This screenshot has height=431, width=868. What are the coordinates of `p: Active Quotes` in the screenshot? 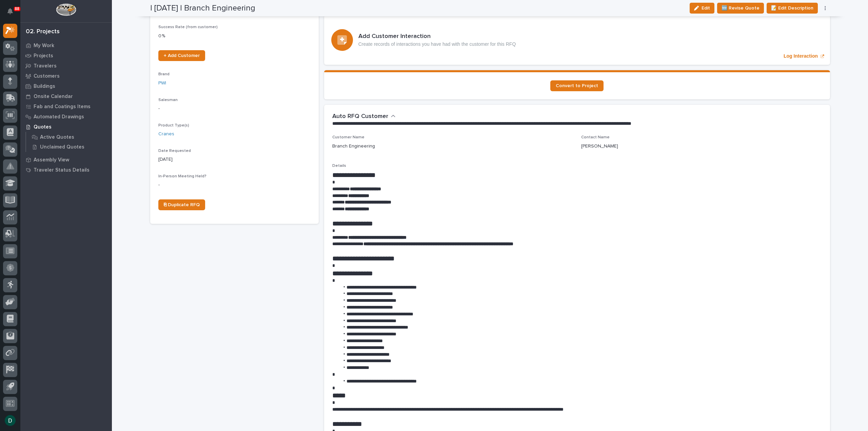 It's located at (57, 137).